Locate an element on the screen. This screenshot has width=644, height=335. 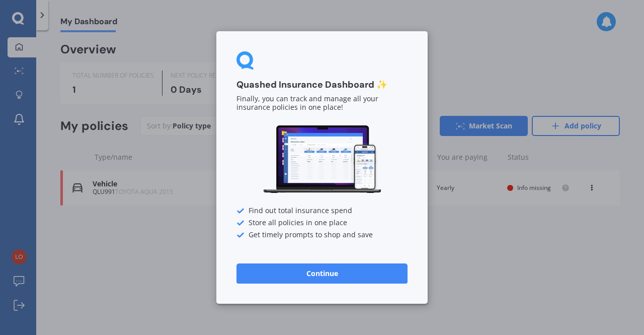
div: Find out total insurance spend is located at coordinates (322, 211).